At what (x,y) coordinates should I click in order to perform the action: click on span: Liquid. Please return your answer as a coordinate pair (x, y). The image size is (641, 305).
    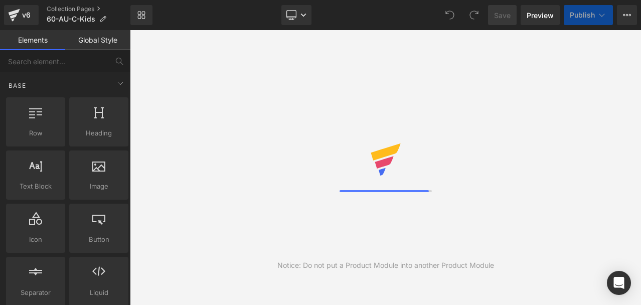
    Looking at the image, I should click on (99, 292).